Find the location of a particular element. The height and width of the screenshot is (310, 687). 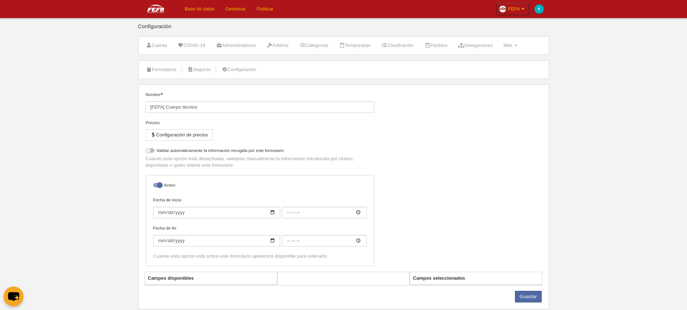

span: Más is located at coordinates (508, 45).